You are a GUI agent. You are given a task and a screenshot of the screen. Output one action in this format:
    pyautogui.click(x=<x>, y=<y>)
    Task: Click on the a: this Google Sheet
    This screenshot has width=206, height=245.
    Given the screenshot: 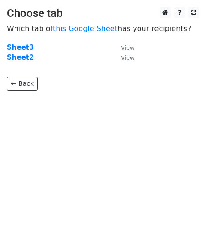 What is the action you would take?
    pyautogui.click(x=85, y=28)
    